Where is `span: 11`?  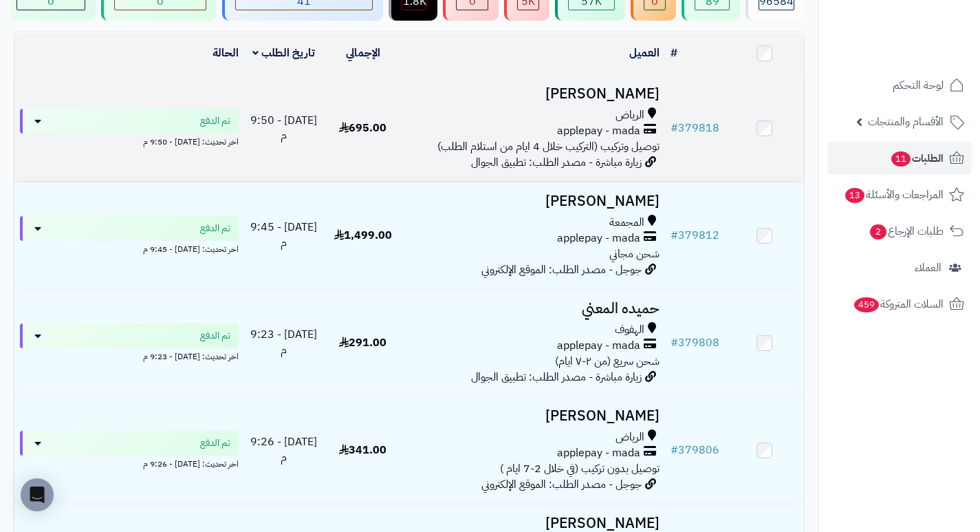 span: 11 is located at coordinates (901, 159).